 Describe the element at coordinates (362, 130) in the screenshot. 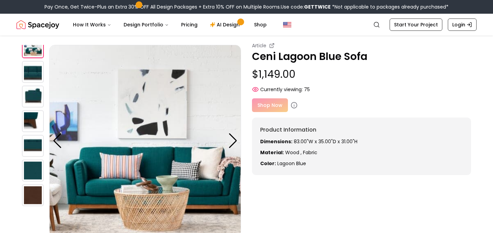

I see `h6: Product Information` at that location.